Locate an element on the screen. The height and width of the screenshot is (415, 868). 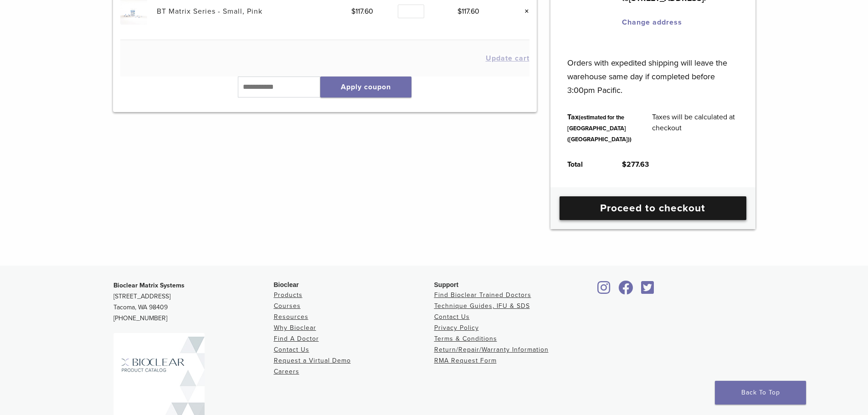
a: Return/Repair/Warranty Information is located at coordinates (491, 350).